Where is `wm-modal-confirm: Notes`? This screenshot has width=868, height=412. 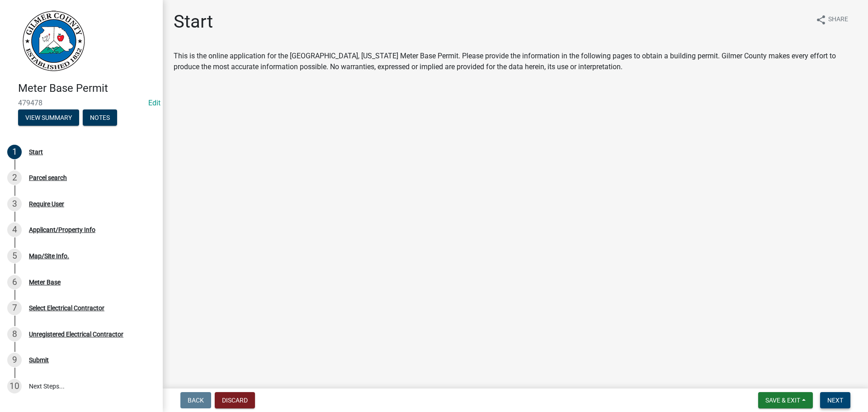 wm-modal-confirm: Notes is located at coordinates (99, 118).